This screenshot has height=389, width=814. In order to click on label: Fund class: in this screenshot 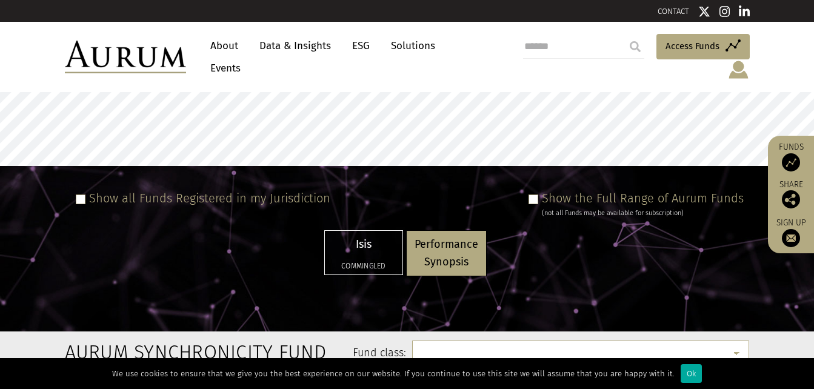, I will do `click(294, 353)`.